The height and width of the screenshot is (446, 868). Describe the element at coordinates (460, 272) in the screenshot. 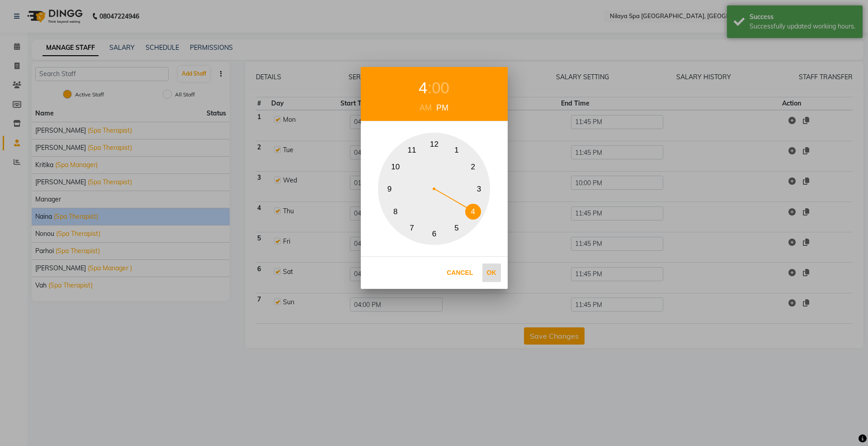

I see `button: Cancel` at that location.